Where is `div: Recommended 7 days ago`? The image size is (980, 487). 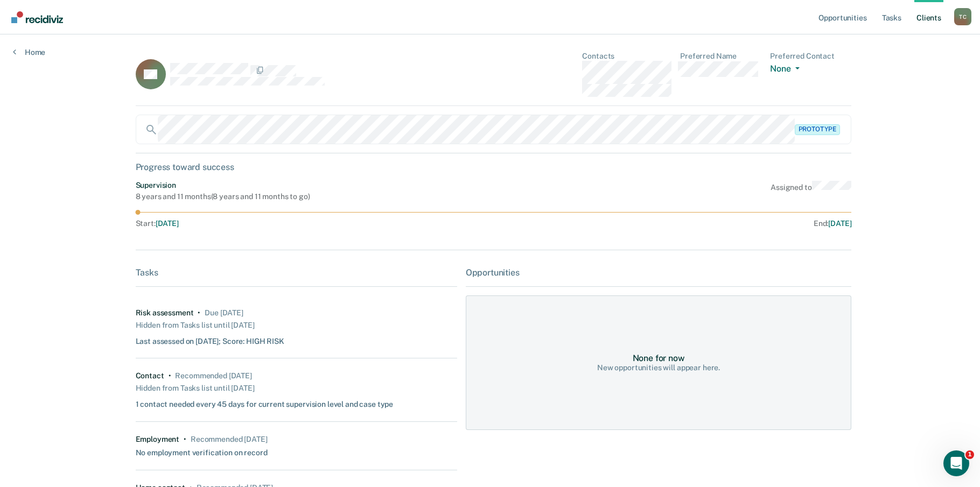
div: Recommended 7 days ago is located at coordinates (213, 376).